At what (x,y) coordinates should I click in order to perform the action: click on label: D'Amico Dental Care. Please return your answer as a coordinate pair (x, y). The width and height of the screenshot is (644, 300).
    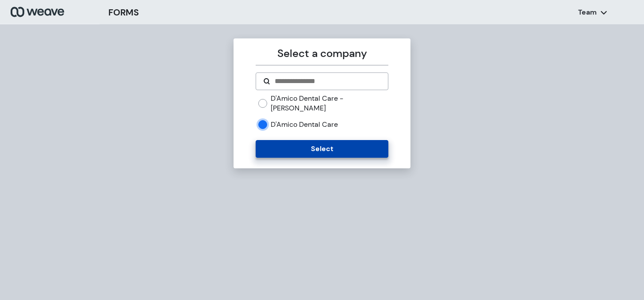
    Looking at the image, I should click on (304, 125).